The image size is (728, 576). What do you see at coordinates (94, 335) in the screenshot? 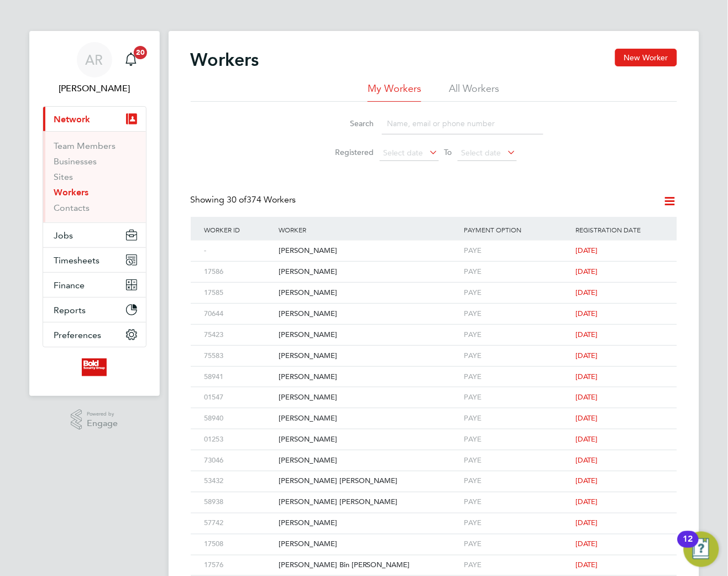
I see `button: Preferences` at bounding box center [94, 335].